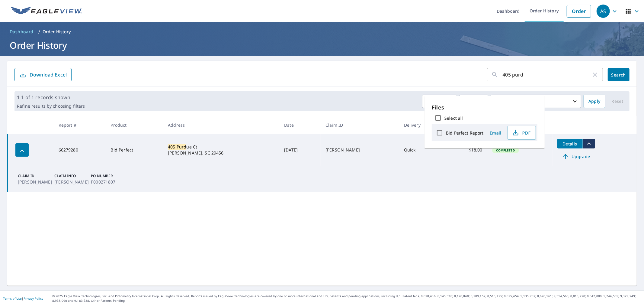 This screenshot has height=306, width=644. I want to click on th: Date, so click(299, 125).